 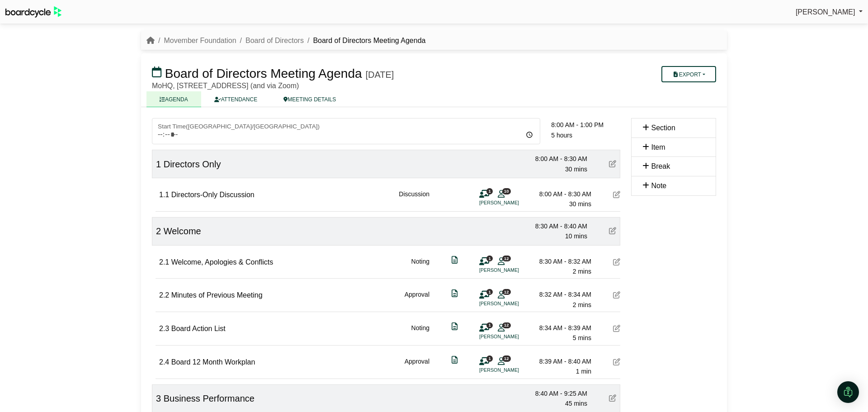 I want to click on span: Item, so click(x=658, y=147).